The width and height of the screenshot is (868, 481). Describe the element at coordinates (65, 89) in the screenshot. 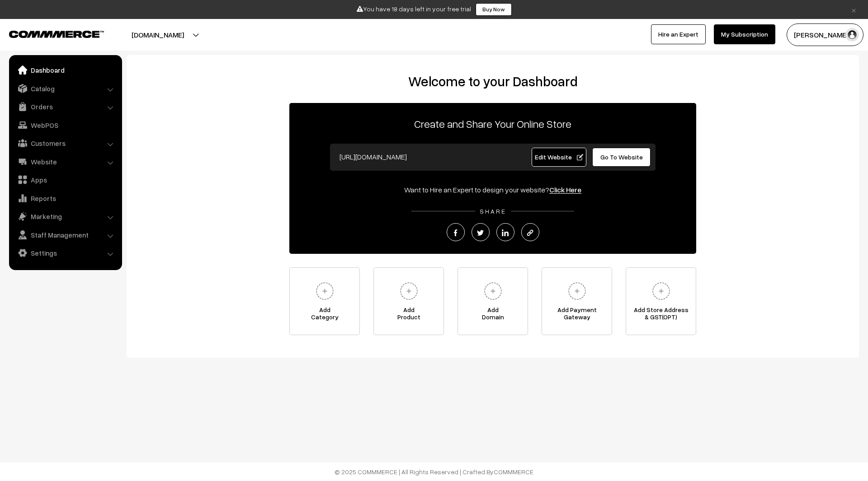

I see `a: Catalog` at that location.